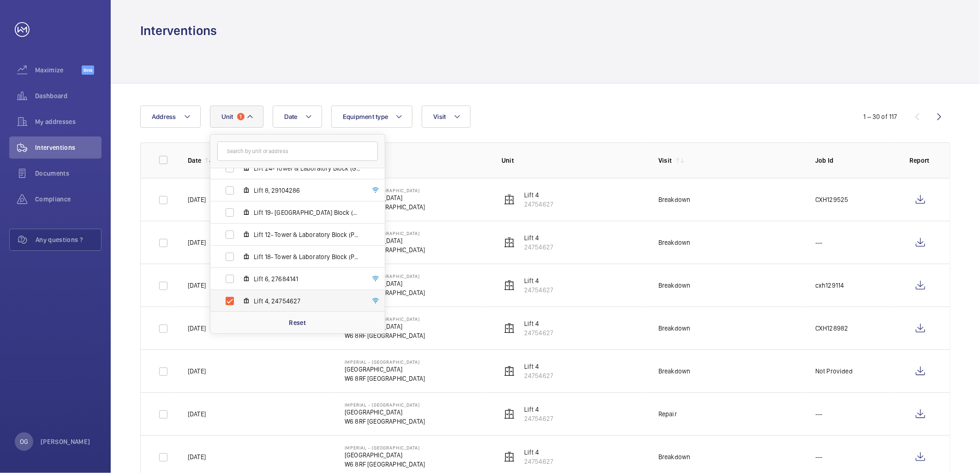 The width and height of the screenshot is (980, 473). I want to click on p: Reset, so click(297, 323).